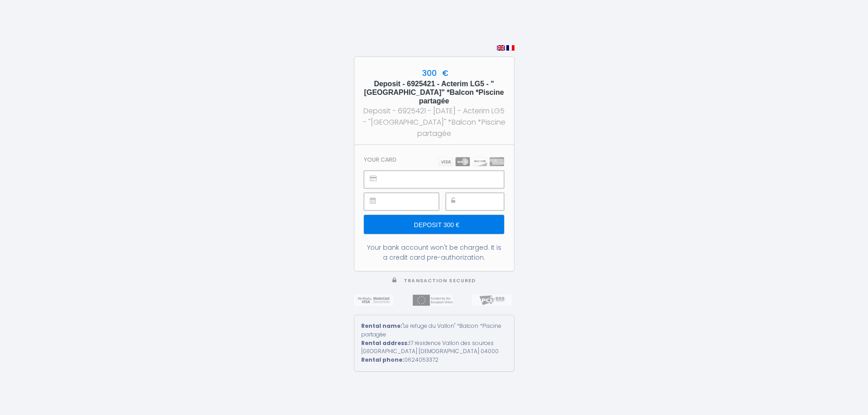 This screenshot has width=868, height=415. Describe the element at coordinates (434, 253) in the screenshot. I see `div: Your bank account won't be charged. It is a credit card pre-authorization.` at that location.